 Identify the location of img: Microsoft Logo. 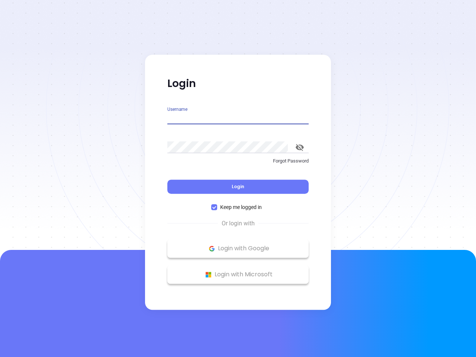
(208, 274).